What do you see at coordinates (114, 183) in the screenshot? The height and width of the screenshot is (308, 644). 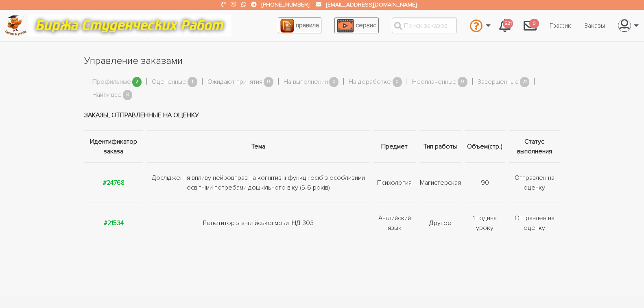 I see `a: #24768` at bounding box center [114, 183].